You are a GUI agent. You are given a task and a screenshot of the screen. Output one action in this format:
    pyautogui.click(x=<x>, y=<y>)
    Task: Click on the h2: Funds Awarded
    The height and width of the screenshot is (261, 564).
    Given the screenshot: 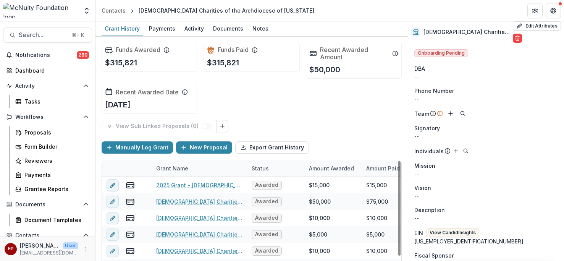 What is the action you would take?
    pyautogui.click(x=138, y=50)
    